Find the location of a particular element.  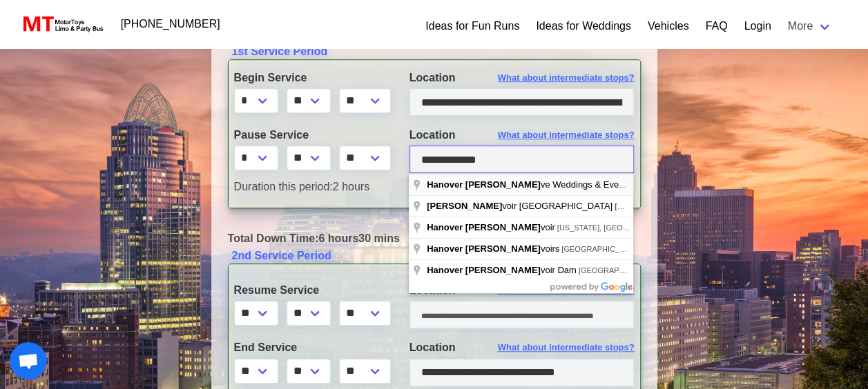

a: Ideas for Fun Runs is located at coordinates (472, 26).